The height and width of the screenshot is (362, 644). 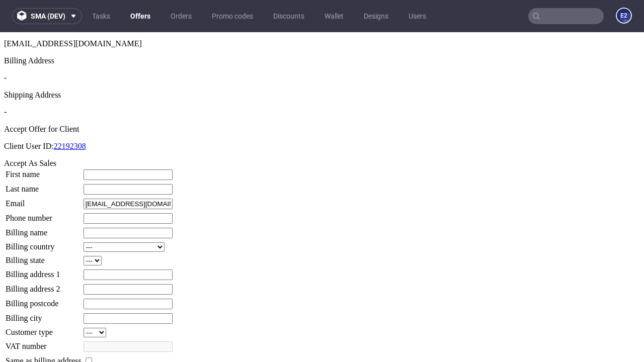 I want to click on a: 22192308, so click(x=70, y=114).